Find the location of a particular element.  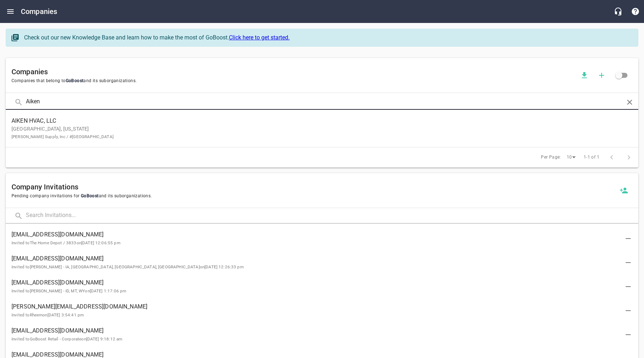

button: Live Chat is located at coordinates (618, 11).